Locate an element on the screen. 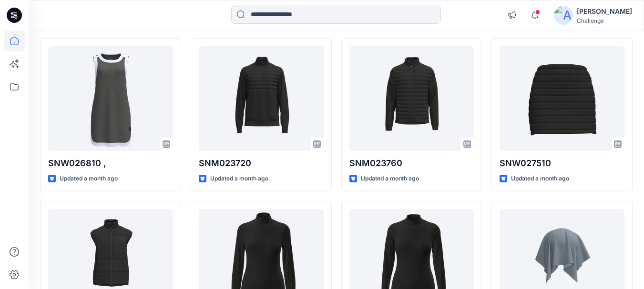 The height and width of the screenshot is (289, 644). p: SNW026810 , is located at coordinates (110, 163).